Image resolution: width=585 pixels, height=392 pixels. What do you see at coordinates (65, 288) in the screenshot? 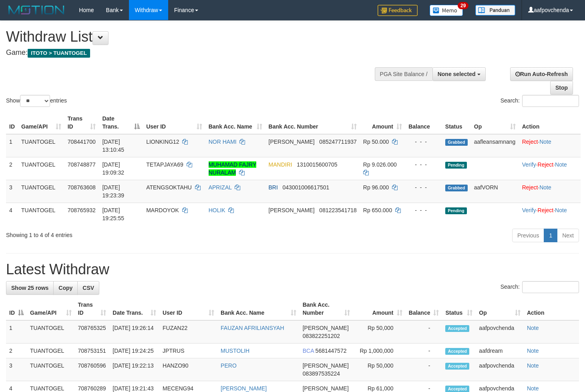
I see `span: Copy` at bounding box center [65, 288].